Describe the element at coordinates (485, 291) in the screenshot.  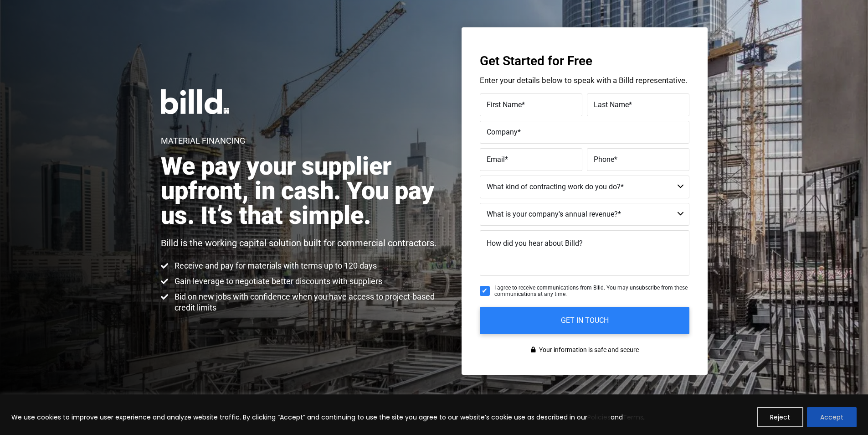
I see `input: I agree to receive communications from Billd. You may unsubscribe from these communications at an...` at that location.